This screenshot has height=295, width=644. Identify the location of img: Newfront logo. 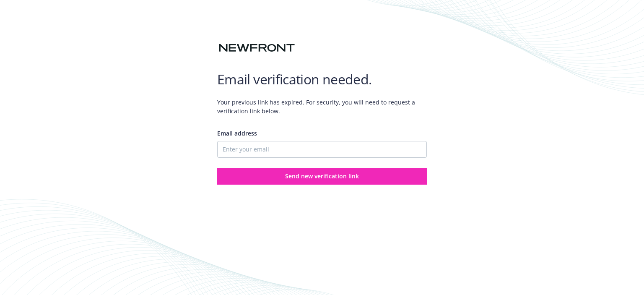
(257, 48).